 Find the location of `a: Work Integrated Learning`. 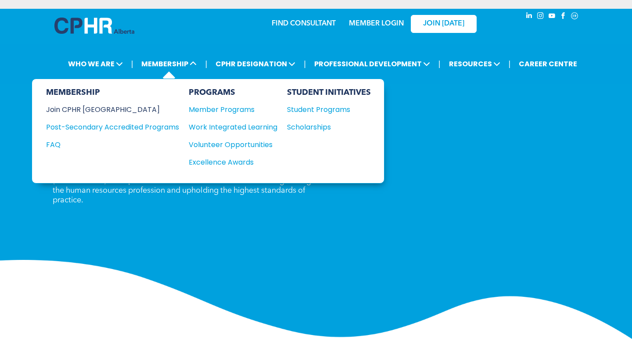

a: Work Integrated Learning is located at coordinates (233, 127).